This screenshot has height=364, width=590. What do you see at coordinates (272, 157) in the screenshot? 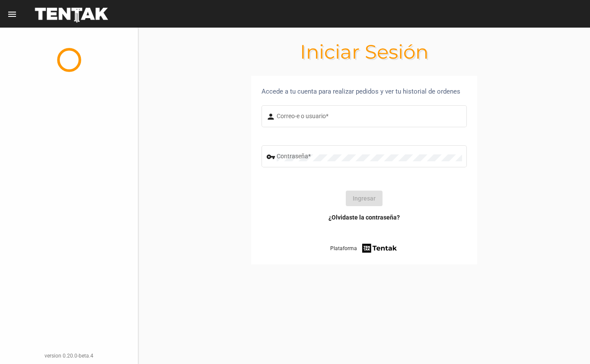
I see `mat-icon: vpn_key` at bounding box center [272, 157].